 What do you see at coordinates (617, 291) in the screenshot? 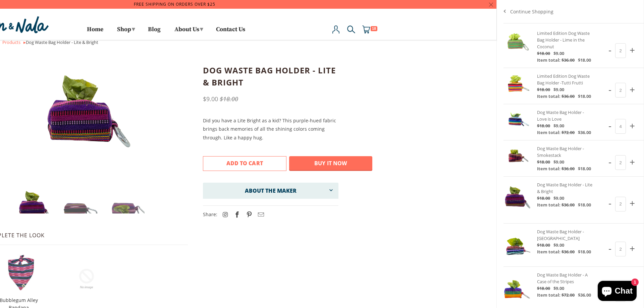
I see `inbox-online-store-chat: Shopify online store chat` at bounding box center [617, 291].